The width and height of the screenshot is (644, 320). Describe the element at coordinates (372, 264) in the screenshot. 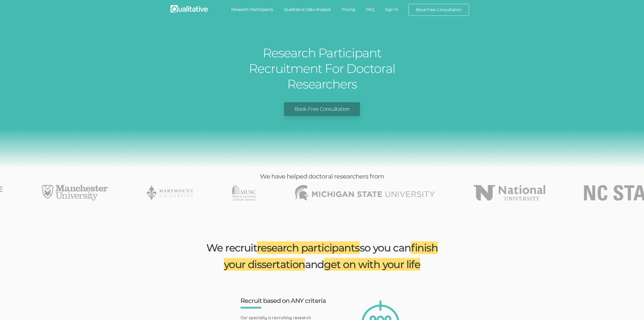

I see `span: get on with your life` at that location.